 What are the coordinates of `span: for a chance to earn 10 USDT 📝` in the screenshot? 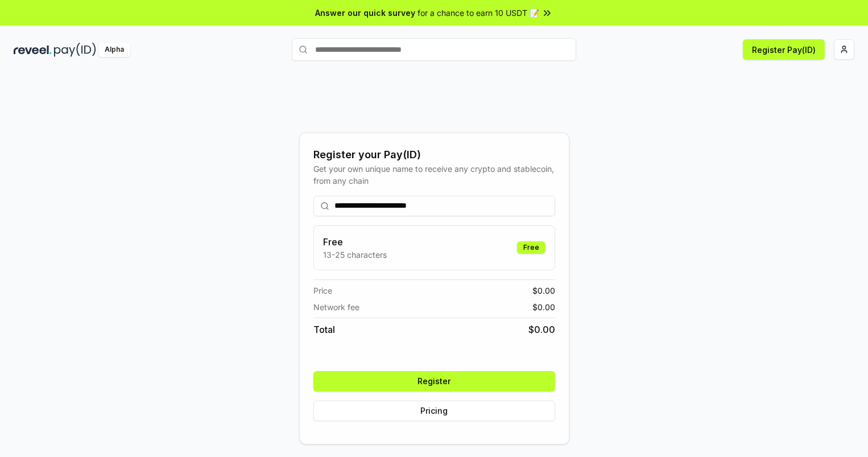 It's located at (479, 12).